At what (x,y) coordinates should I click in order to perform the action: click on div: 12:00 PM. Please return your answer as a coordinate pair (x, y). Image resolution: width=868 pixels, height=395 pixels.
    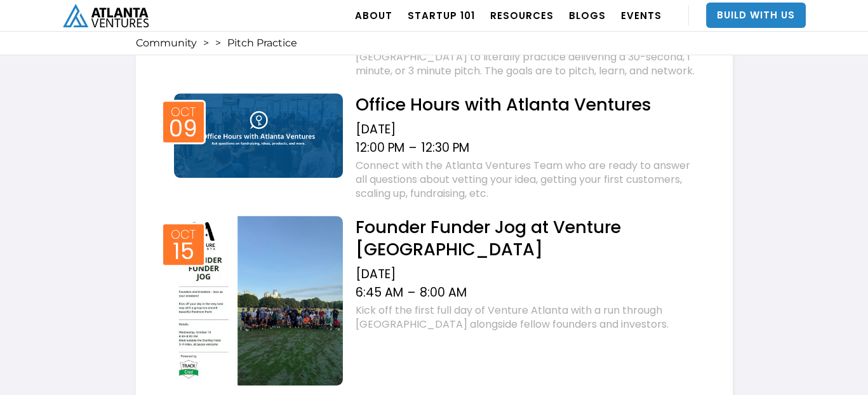
    Looking at the image, I should click on (380, 148).